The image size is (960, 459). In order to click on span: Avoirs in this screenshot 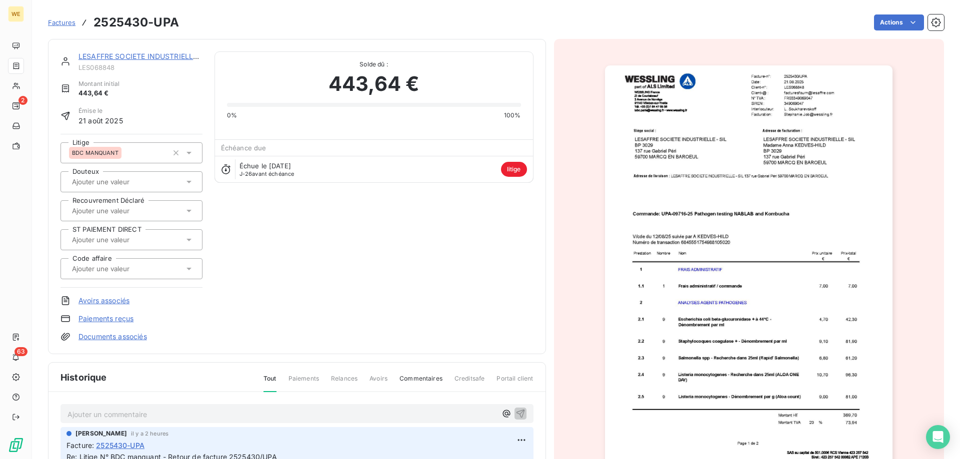, I will do `click(378, 383)`.